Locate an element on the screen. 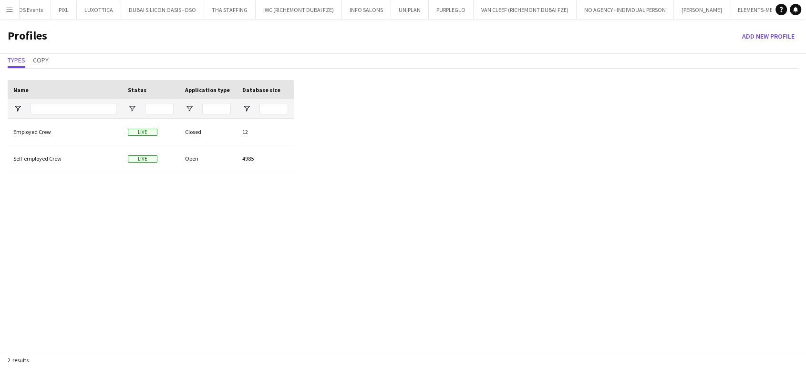  button: IWC (RICHEMONT DUBAI FZE) is located at coordinates (299, 10).